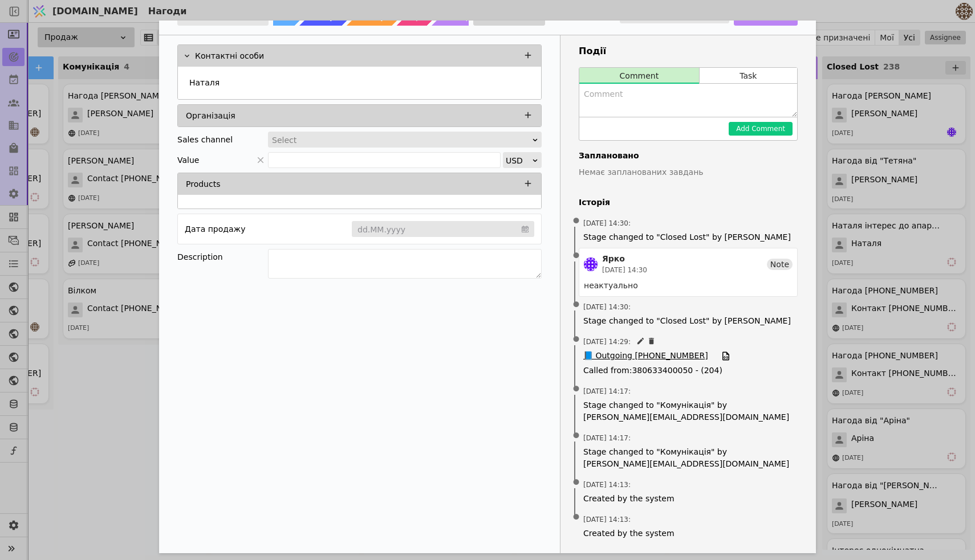  What do you see at coordinates (525, 229) in the screenshot?
I see `svg: calendar` at bounding box center [525, 229].